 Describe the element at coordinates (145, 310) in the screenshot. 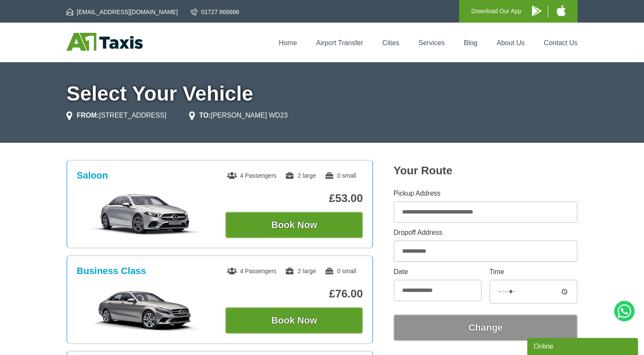

I see `img: Business Class` at that location.